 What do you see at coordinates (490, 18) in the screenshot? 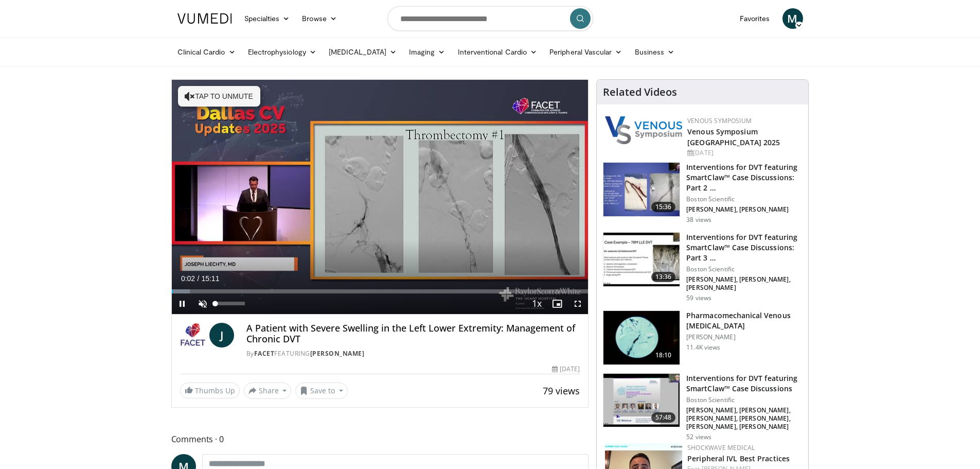
I see `input: Search topics, interventions` at bounding box center [490, 18].